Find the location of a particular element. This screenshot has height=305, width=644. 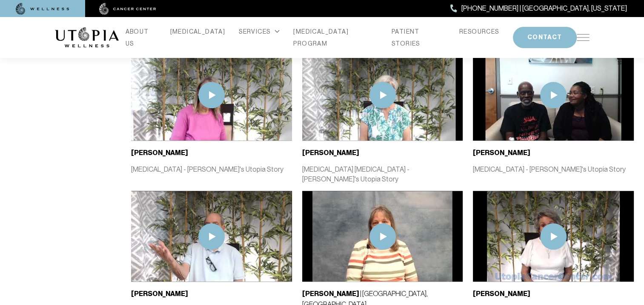

a: RESOURCES is located at coordinates (479, 31).